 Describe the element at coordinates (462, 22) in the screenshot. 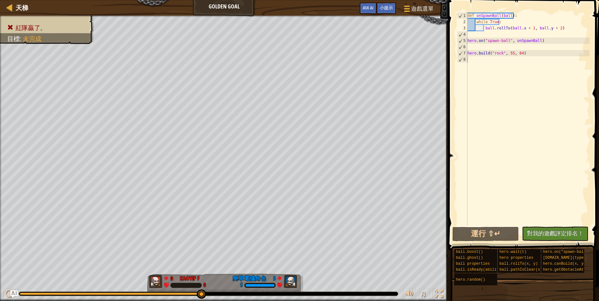

I see `div: 2` at that location.